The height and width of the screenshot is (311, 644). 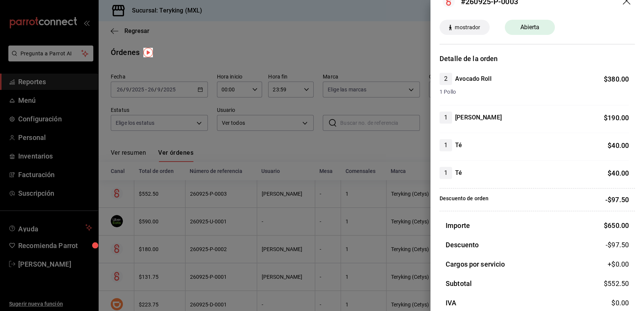 What do you see at coordinates (451, 302) in the screenshot?
I see `h3: IVA` at bounding box center [451, 302].